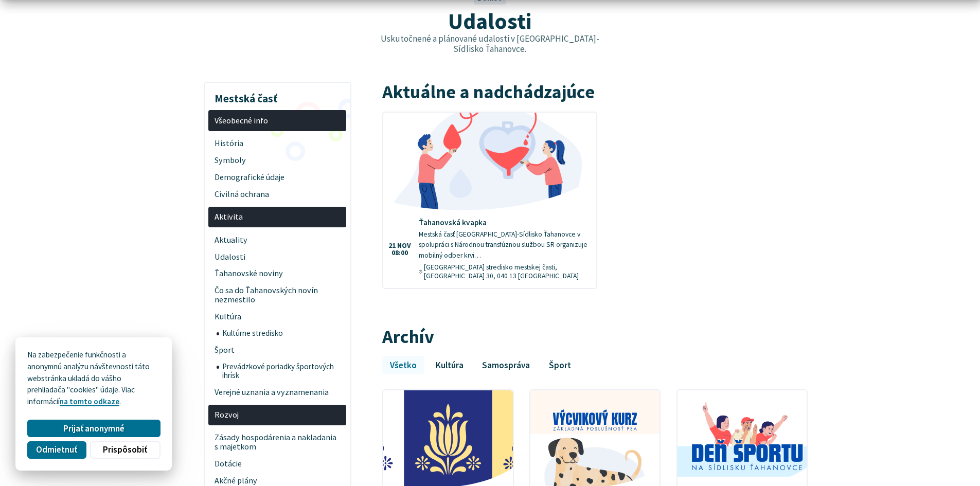 The height and width of the screenshot is (486, 980). Describe the element at coordinates (277, 295) in the screenshot. I see `span: Čo sa do Ťahanovských novín nezmestilo` at that location.